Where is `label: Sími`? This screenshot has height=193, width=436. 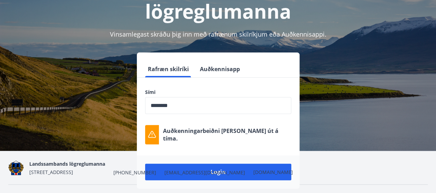
label: Sími is located at coordinates (218, 92).